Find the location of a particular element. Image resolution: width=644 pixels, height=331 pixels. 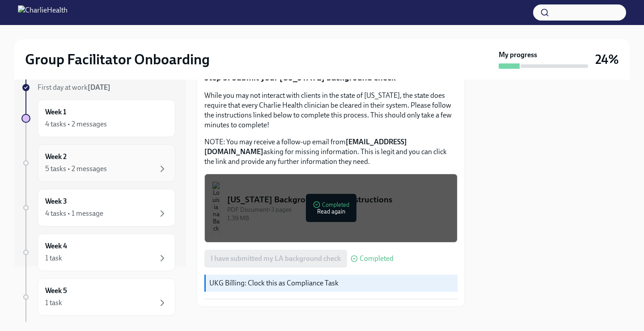

img: Louisiana Background Check Instructions is located at coordinates (216, 208).